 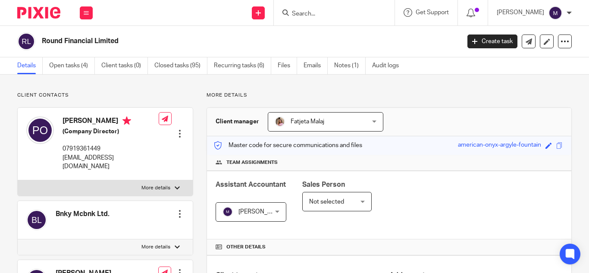 What do you see at coordinates (82, 214) in the screenshot?
I see `h4: Bnky Mcbnk Ltd.` at bounding box center [82, 214].